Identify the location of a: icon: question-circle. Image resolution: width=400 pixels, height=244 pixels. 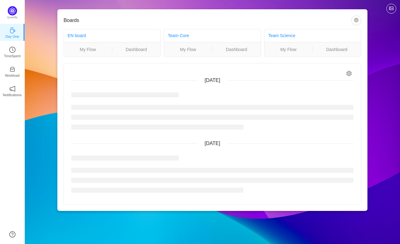
(12, 235).